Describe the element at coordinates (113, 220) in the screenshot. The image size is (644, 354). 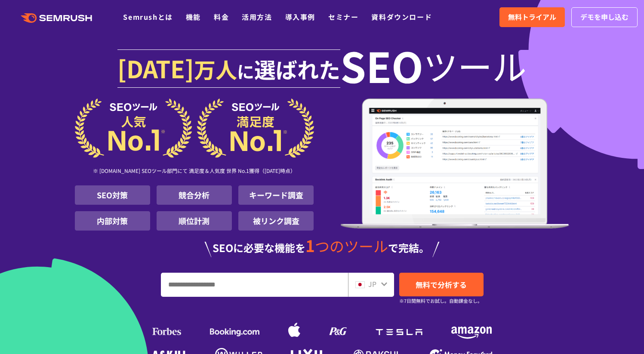
I see `li: 内部対策` at that location.